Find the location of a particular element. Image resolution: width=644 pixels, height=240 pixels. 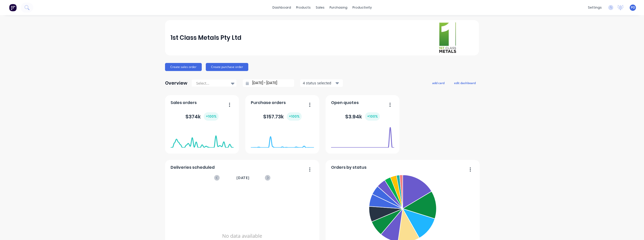

img: Factory is located at coordinates (13, 7).